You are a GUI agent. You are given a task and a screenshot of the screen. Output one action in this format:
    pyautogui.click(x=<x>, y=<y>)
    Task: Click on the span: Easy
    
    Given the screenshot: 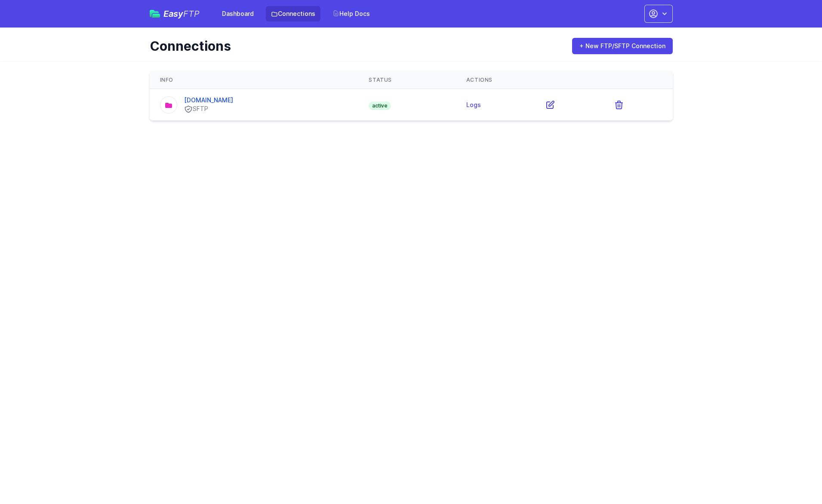 What is the action you would take?
    pyautogui.click(x=182, y=13)
    